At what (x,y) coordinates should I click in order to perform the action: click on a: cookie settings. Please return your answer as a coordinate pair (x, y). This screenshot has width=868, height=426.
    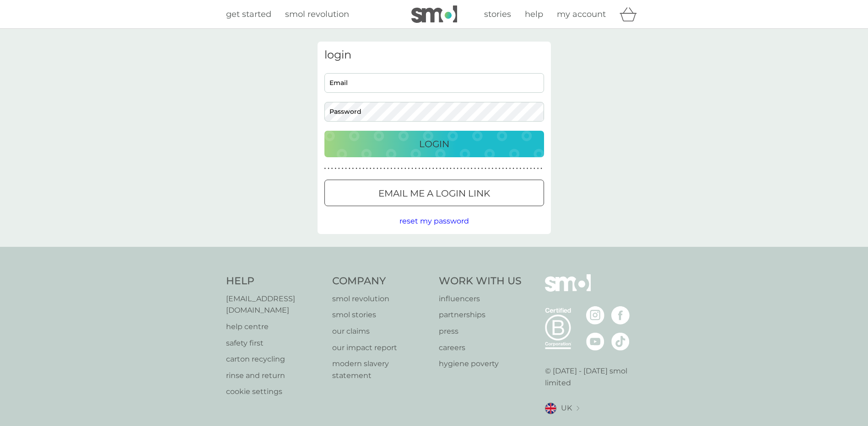
    Looking at the image, I should click on (274, 392).